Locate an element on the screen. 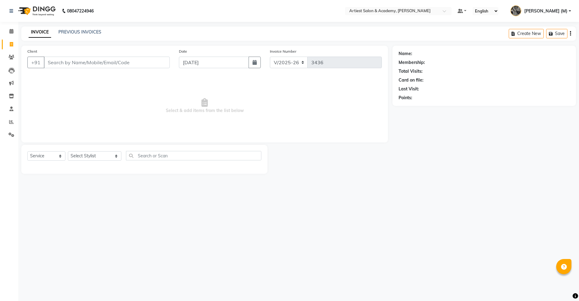 Image resolution: width=579 pixels, height=301 pixels. span: Select & add items from the list below is located at coordinates (204, 106).